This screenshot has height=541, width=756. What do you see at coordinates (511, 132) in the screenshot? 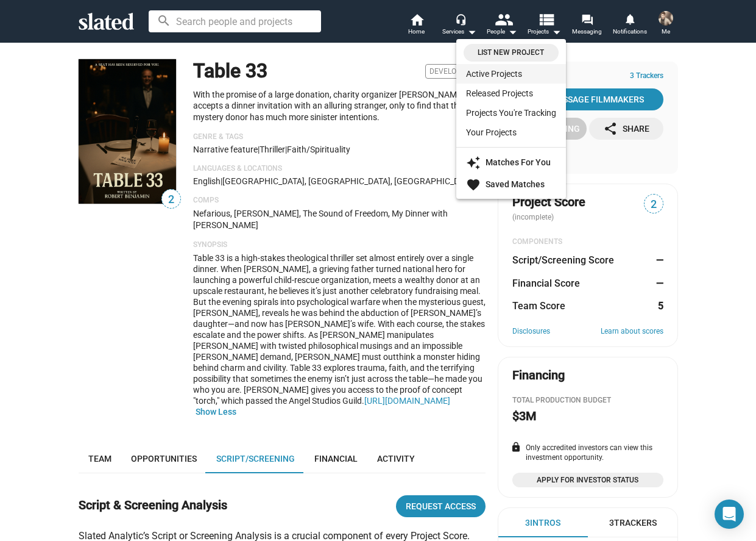
I see `a: Your Projects` at bounding box center [511, 132].